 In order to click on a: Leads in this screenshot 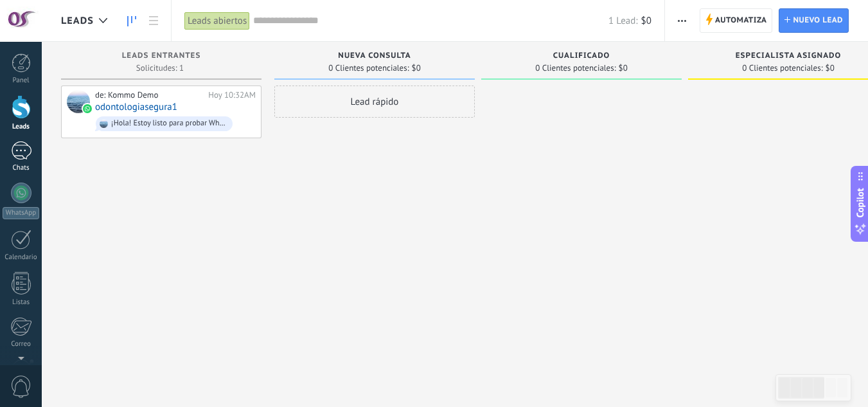, I will do `click(132, 20)`.